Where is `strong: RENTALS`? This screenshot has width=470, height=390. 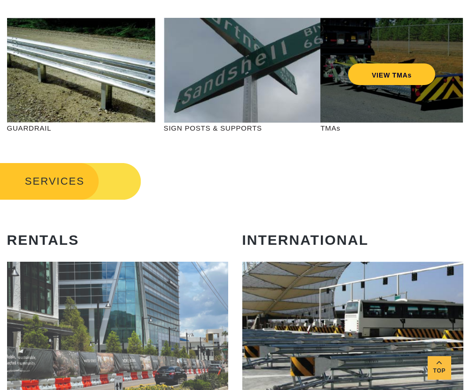 strong: RENTALS is located at coordinates (43, 240).